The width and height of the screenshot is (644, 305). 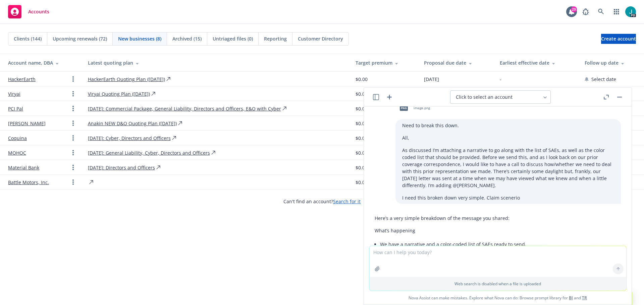 What do you see at coordinates (18, 138) in the screenshot?
I see `a: Coquina` at bounding box center [18, 138].